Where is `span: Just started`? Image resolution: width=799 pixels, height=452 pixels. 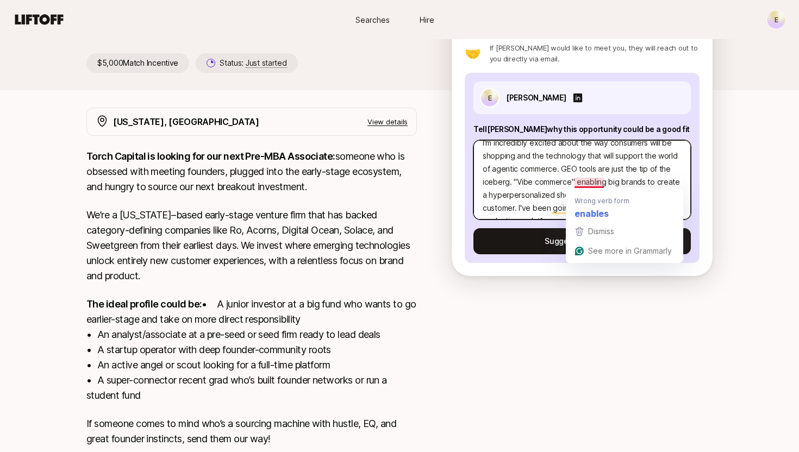
span: Just started is located at coordinates (266, 63).